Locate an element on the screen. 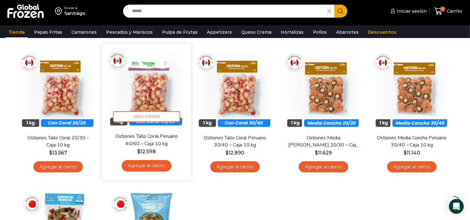 Image resolution: width=470 pixels, height=220 pixels. div: Open Intercom Messenger is located at coordinates (457, 207).